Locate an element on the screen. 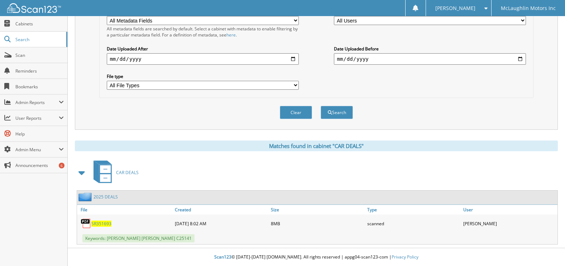 This screenshot has width=565, height=266. span: CAR DEALS is located at coordinates (127, 173).